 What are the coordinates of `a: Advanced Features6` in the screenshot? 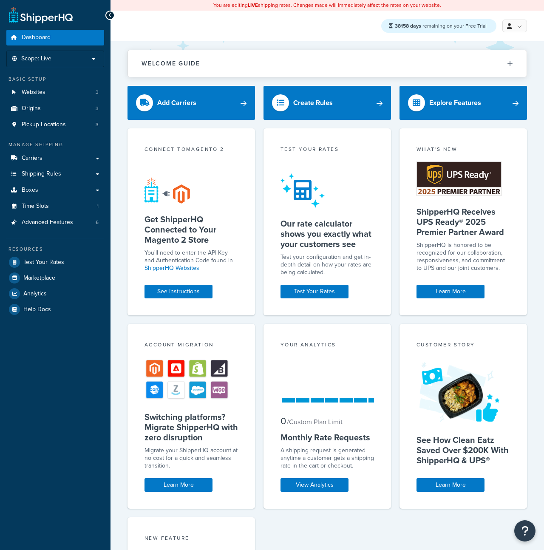 It's located at (55, 222).